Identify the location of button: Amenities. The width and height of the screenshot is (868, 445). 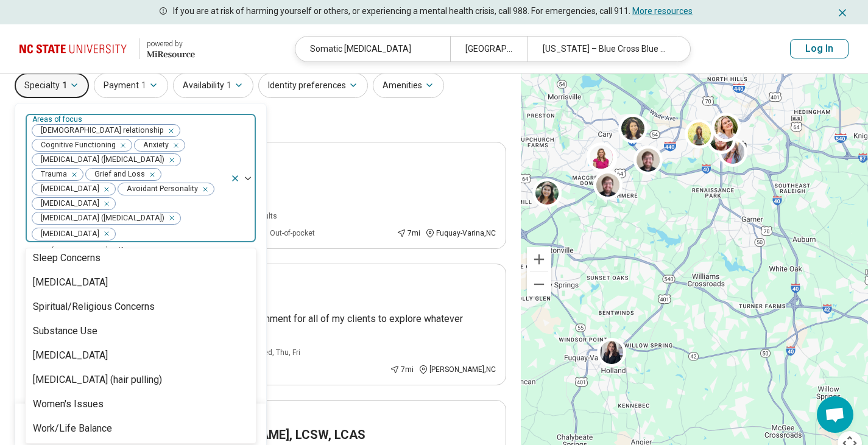
(408, 85).